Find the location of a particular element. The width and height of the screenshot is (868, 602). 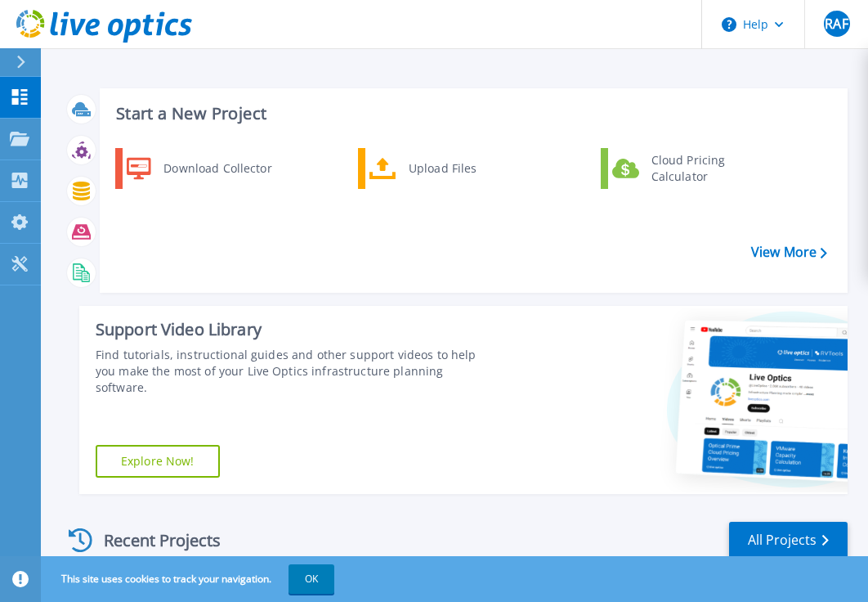

a: View More is located at coordinates (789, 252).